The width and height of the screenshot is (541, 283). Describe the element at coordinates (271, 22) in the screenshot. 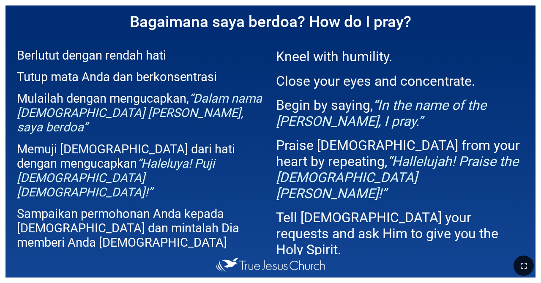

I see `h1: Bagaimana saya berdoa? How do I pray?` at that location.